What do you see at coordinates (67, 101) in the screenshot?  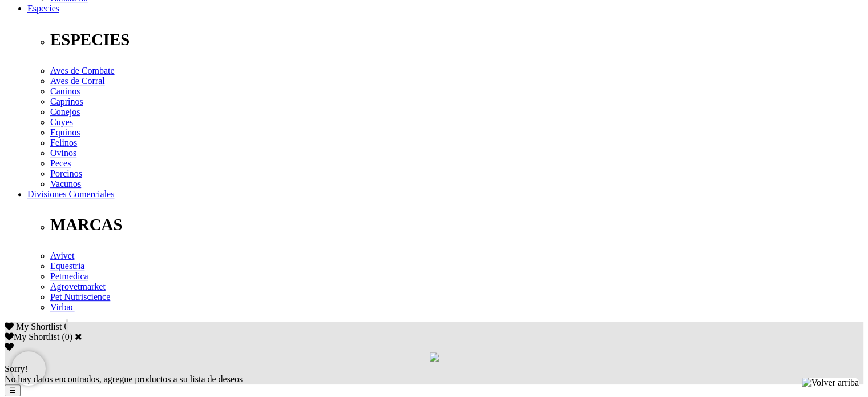 I see `a: Caprinos` at bounding box center [67, 101].